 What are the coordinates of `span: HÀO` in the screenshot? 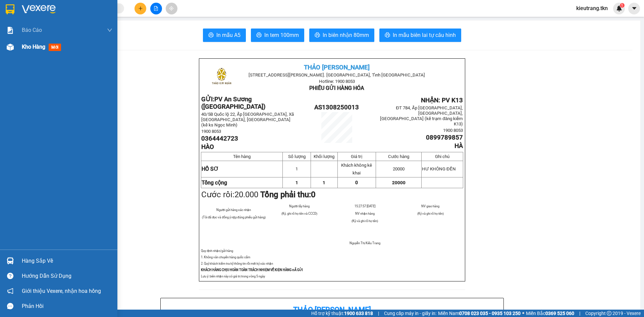 It's located at (208, 147).